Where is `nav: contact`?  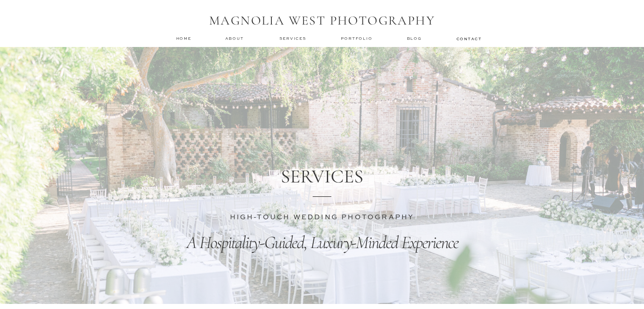
nav: contact is located at coordinates (469, 38).